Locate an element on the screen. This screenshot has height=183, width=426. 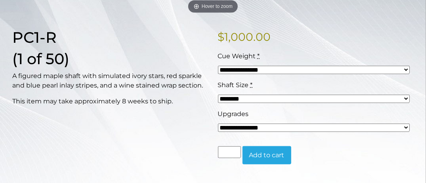
button: Add to cart is located at coordinates (266, 155).